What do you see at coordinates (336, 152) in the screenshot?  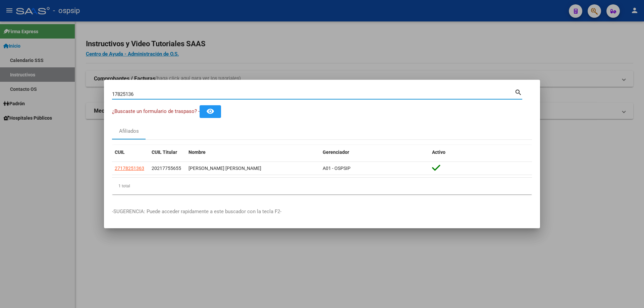 I see `span: Gerenciador` at bounding box center [336, 152].